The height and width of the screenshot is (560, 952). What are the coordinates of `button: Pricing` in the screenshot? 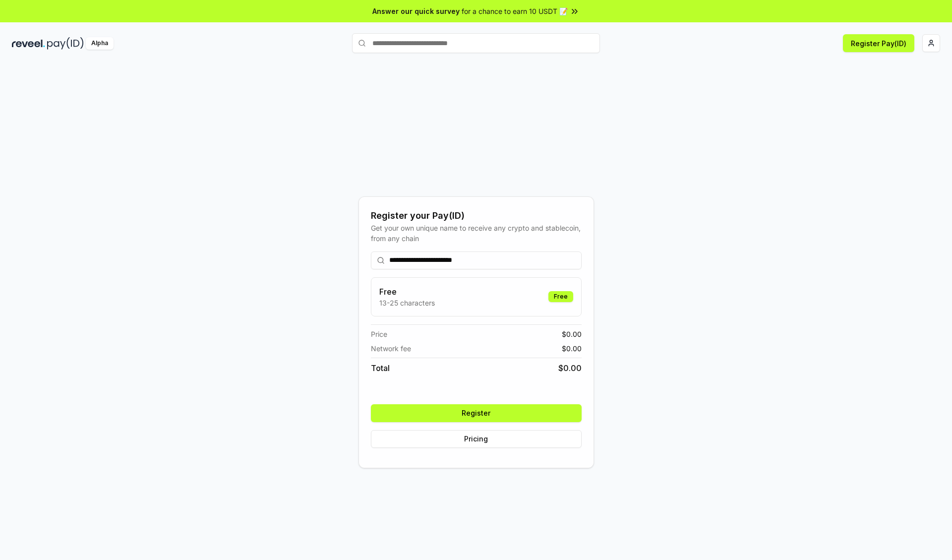 It's located at (476, 439).